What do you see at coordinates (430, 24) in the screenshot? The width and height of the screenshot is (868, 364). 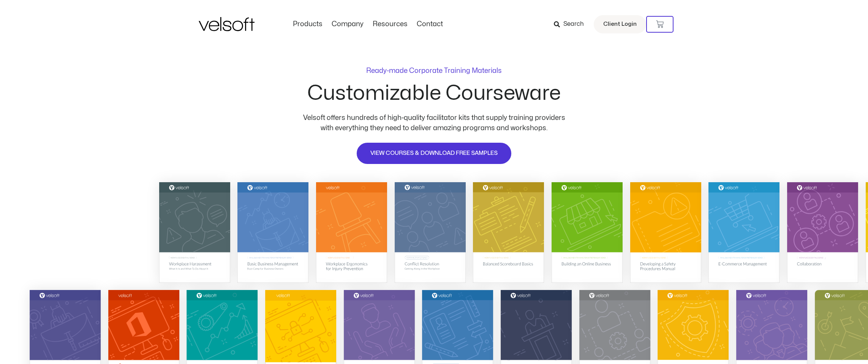 I see `a: ContactMenu Toggle` at bounding box center [430, 24].